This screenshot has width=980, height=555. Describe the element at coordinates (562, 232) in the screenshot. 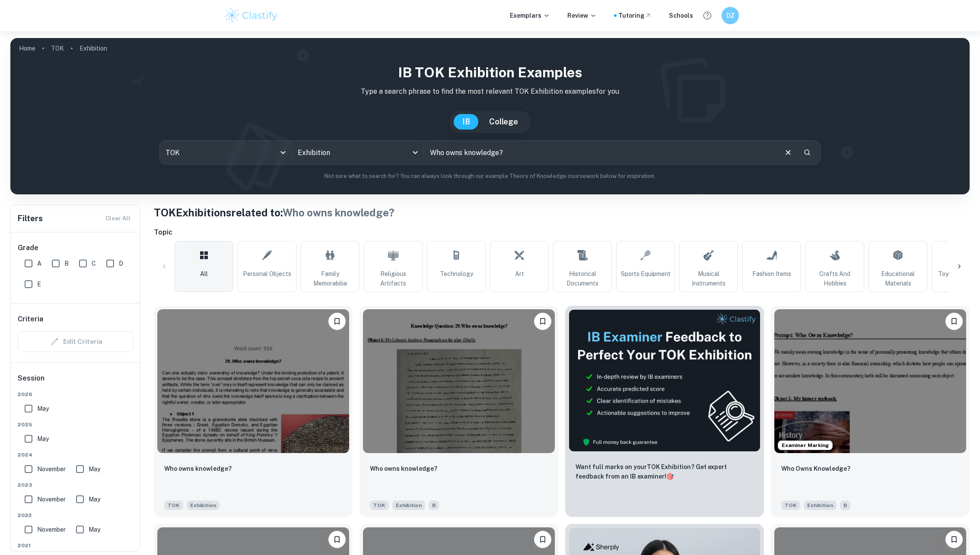

I see `h6: Topic` at that location.